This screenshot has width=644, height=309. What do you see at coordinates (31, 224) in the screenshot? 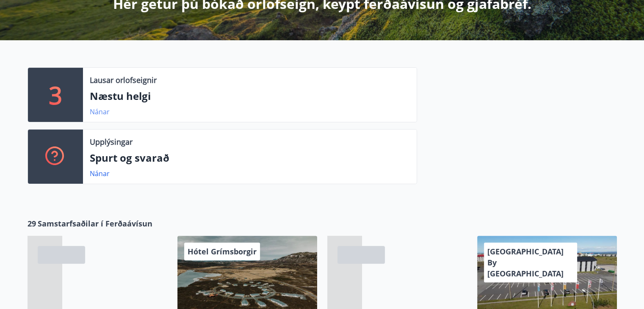
I see `span: 29` at bounding box center [31, 224].